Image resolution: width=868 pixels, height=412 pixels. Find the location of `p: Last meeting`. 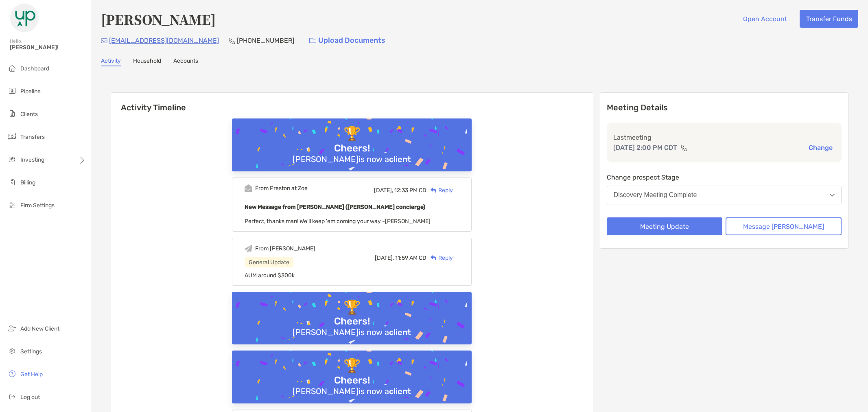

p: Last meeting is located at coordinates (724, 137).